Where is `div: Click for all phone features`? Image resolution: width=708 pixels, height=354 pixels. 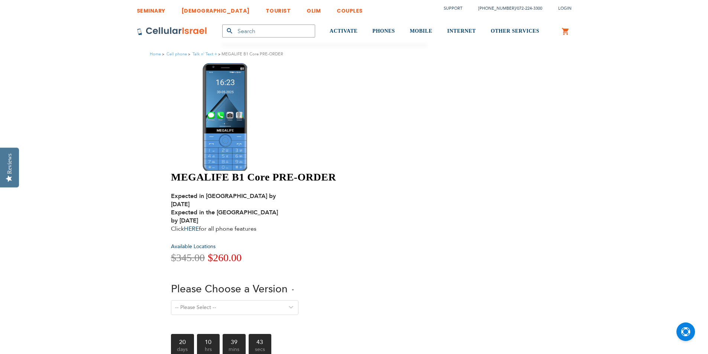
div: Click for all phone features is located at coordinates (229, 213).